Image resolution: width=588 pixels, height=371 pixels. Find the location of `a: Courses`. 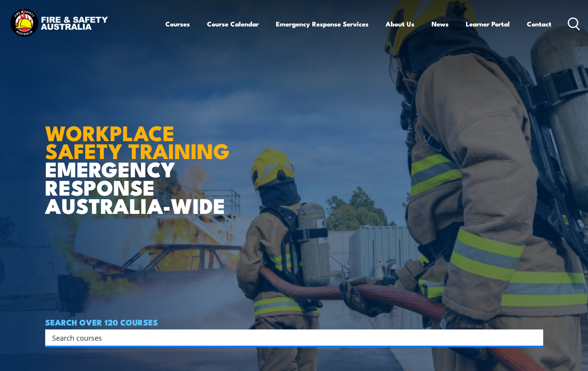

a: Courses is located at coordinates (177, 24).